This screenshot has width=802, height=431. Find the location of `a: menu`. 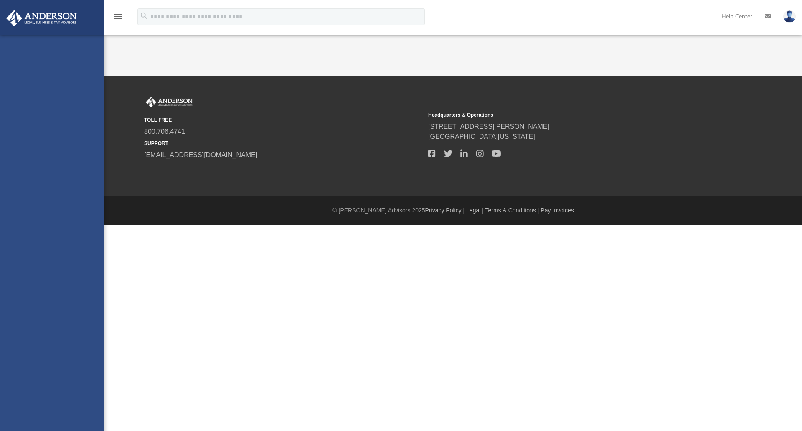

a: menu is located at coordinates (118, 19).